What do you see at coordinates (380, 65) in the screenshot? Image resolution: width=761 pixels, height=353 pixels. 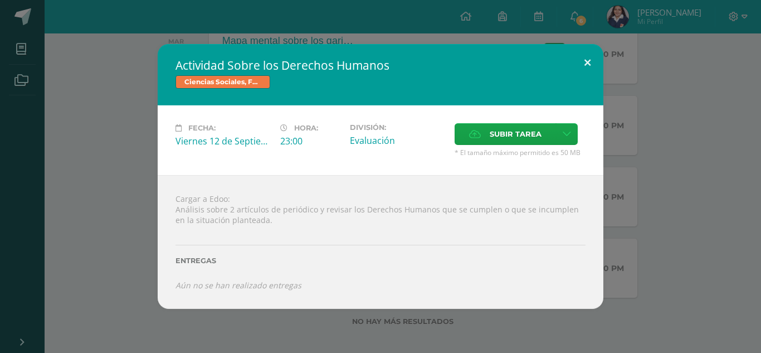 I see `h2: Actividad Sobre los Derechos Humanos` at bounding box center [380, 65].